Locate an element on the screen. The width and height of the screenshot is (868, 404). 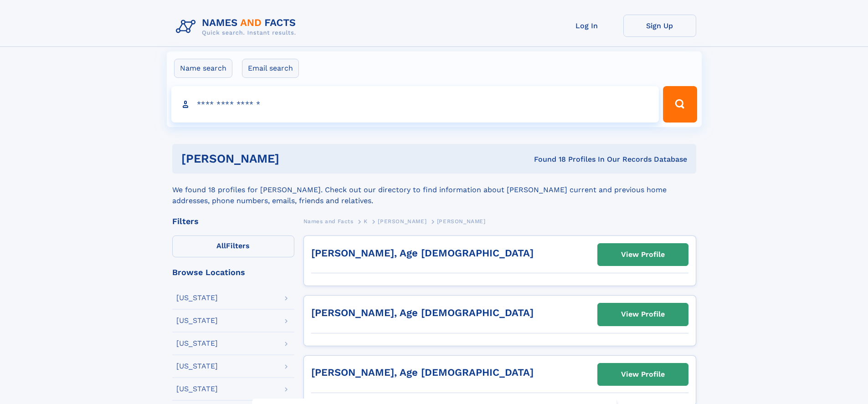
input: search input is located at coordinates (415, 104).